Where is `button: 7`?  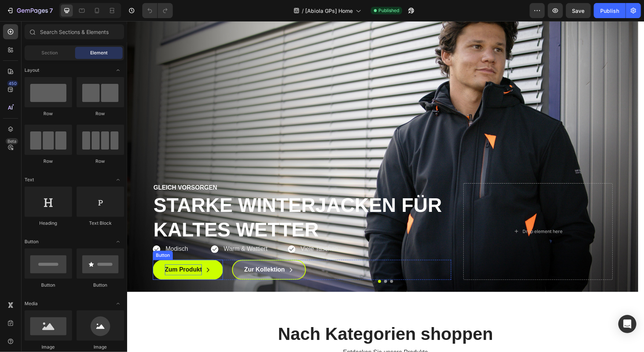
button: 7 is located at coordinates (29, 11).